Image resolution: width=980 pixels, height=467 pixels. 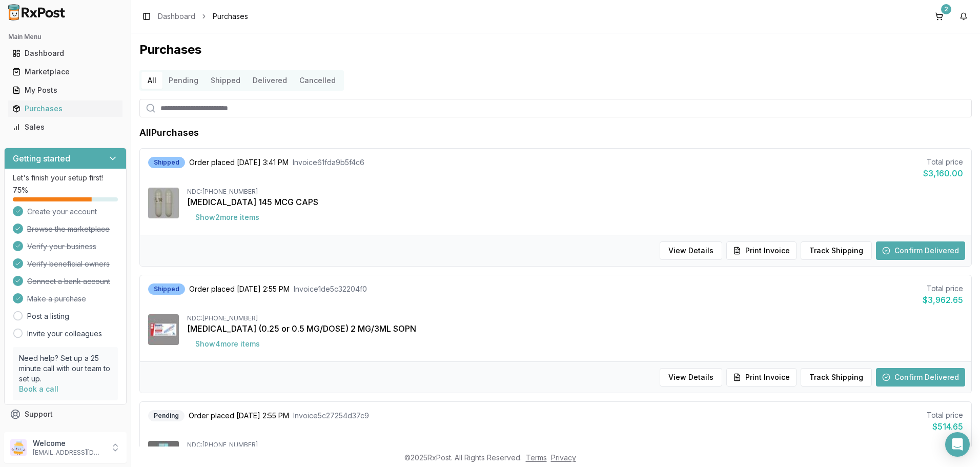 I want to click on button: Sales, so click(x=65, y=127).